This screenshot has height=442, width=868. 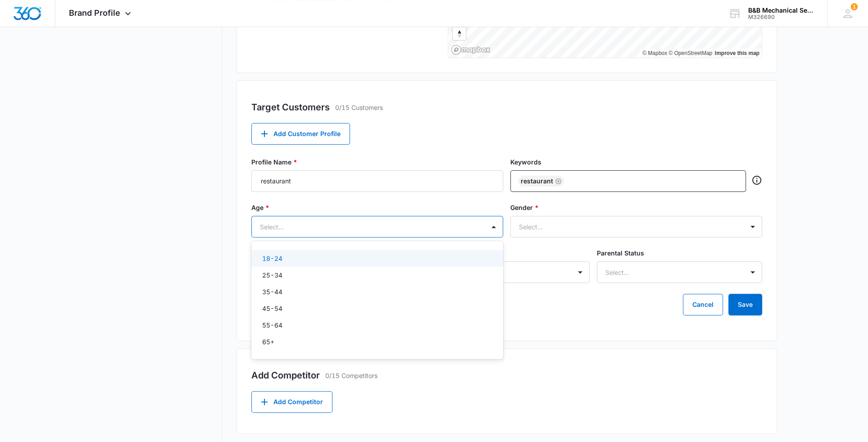 What do you see at coordinates (558, 181) in the screenshot?
I see `button: Remove` at bounding box center [558, 181].